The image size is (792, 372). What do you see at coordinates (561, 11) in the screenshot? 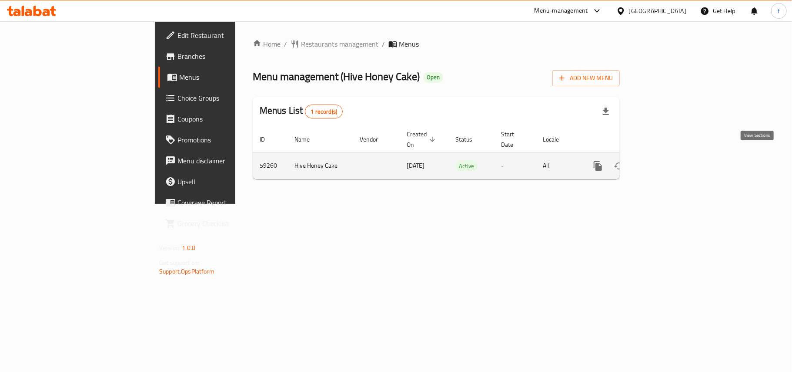
I see `div: Menu-management` at bounding box center [561, 11].